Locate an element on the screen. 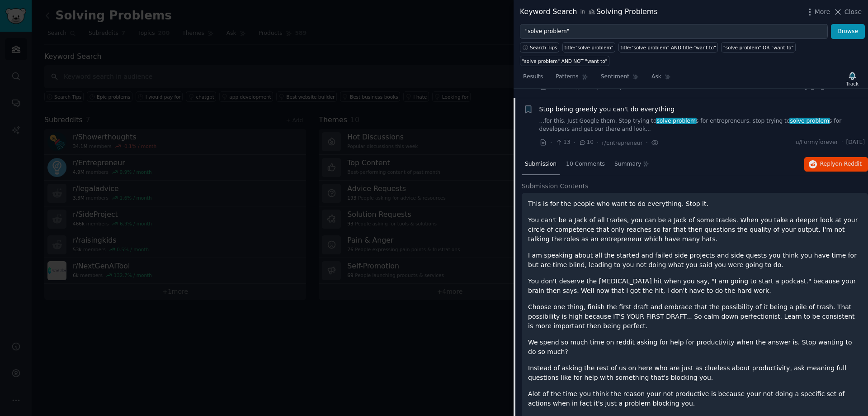 This screenshot has height=416, width=868. button: Replyon Reddit is located at coordinates (835, 164).